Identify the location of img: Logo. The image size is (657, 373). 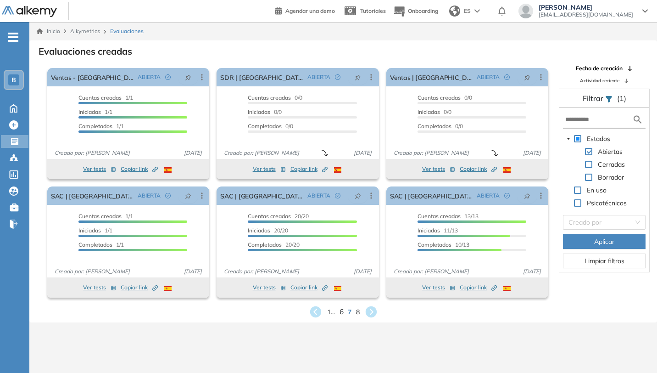
(29, 11).